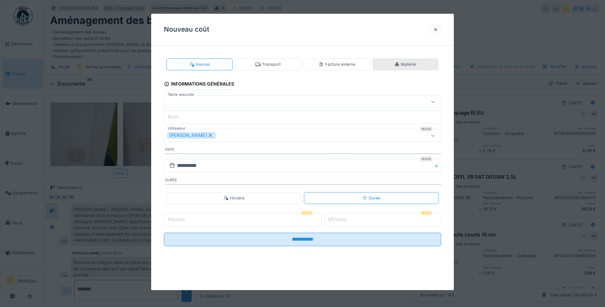 The width and height of the screenshot is (605, 307). Describe the element at coordinates (437, 165) in the screenshot. I see `button: Close` at that location.